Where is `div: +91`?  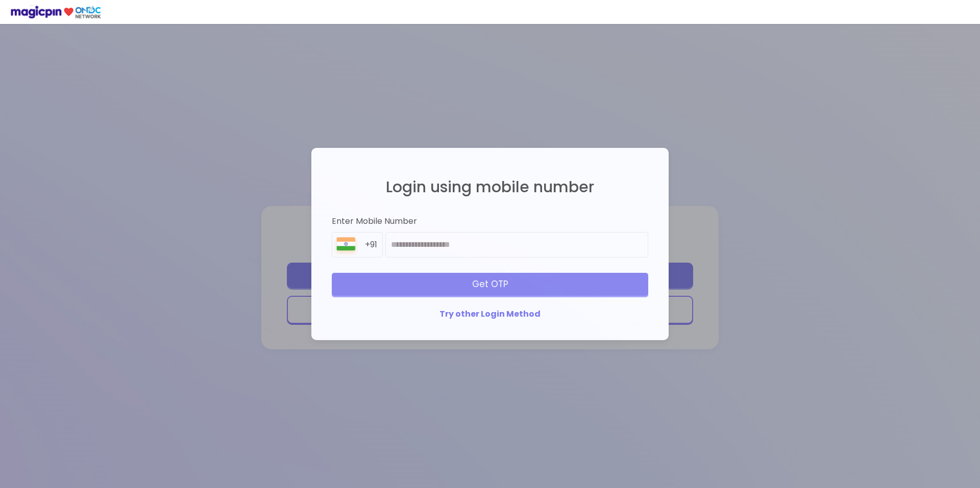
div: +91 is located at coordinates (374, 245).